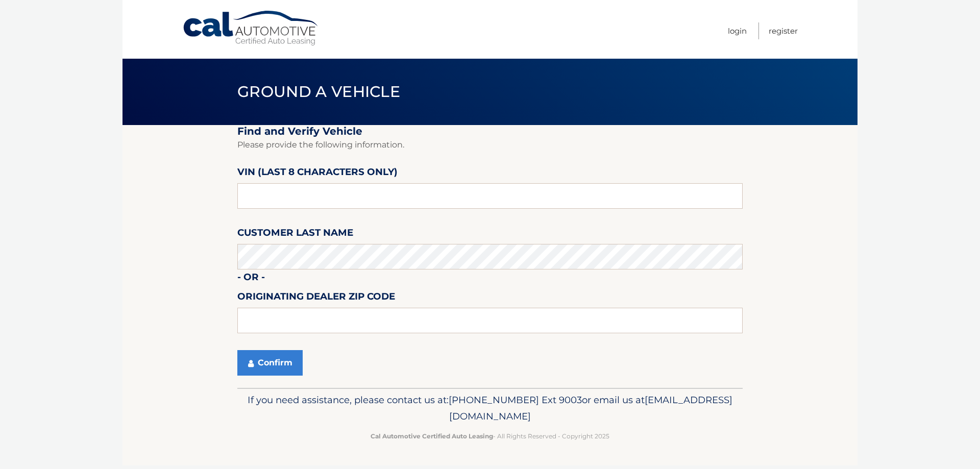  I want to click on a: Cal Automotive, so click(251, 28).